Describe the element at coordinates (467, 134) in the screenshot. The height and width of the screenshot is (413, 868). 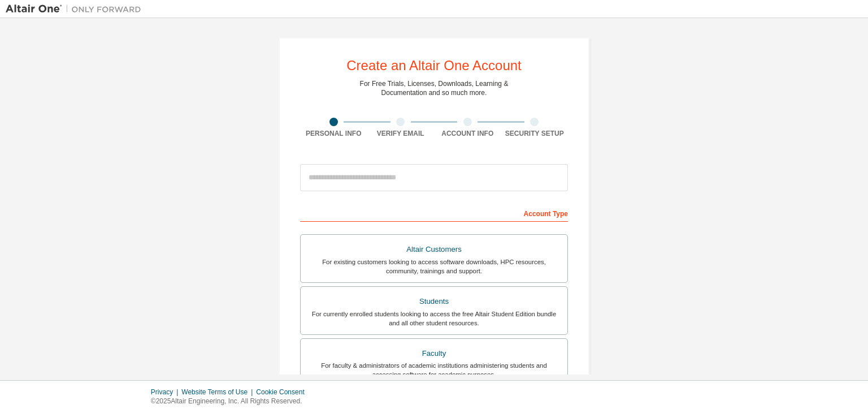
I see `div: Account Info` at that location.